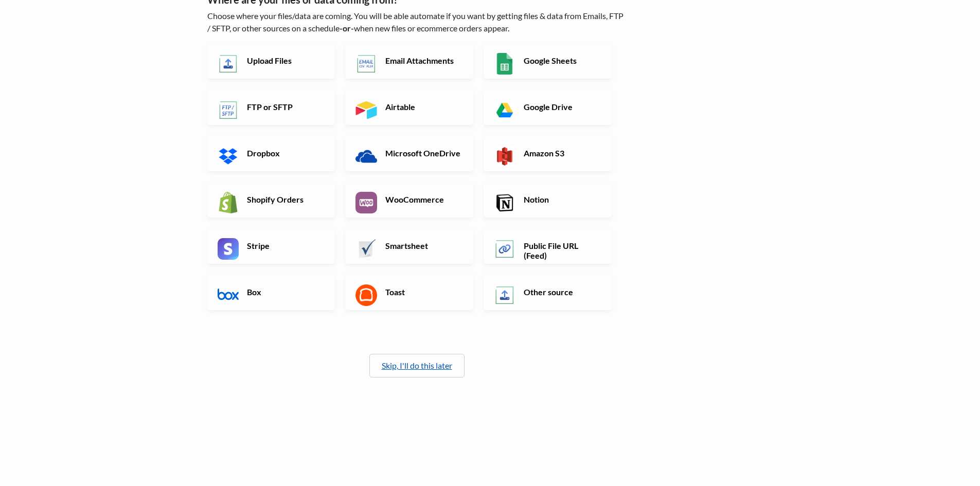  Describe the element at coordinates (423, 106) in the screenshot. I see `h6: Airtable` at that location.